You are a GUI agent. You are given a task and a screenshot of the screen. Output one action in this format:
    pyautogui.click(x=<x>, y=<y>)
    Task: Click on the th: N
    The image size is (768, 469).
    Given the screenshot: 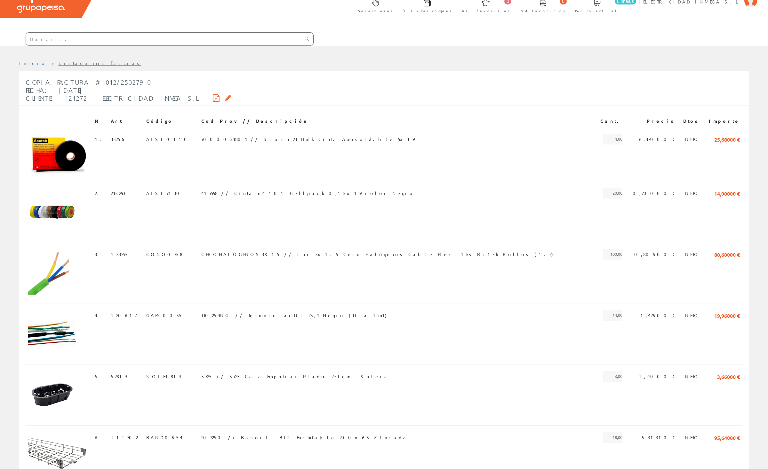 What is the action you would take?
    pyautogui.click(x=100, y=121)
    